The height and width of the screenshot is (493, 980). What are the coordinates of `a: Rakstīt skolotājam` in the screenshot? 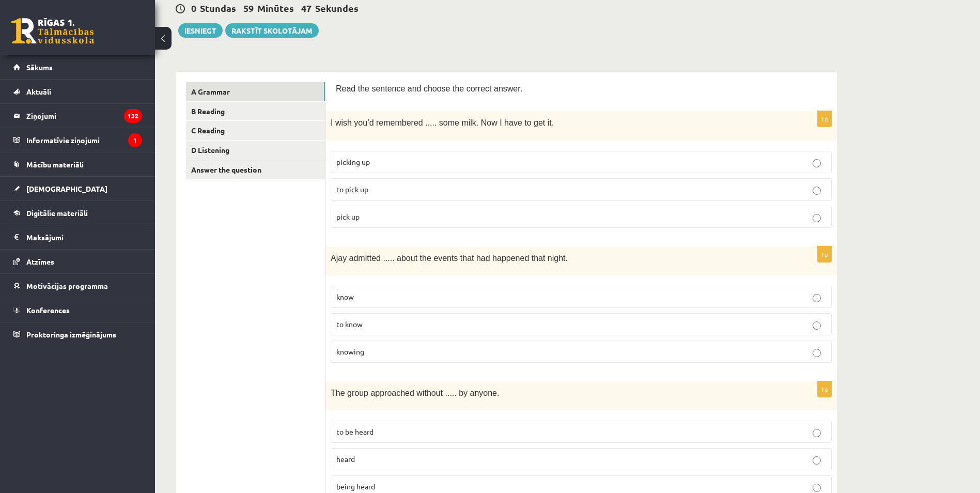 It's located at (272, 30).